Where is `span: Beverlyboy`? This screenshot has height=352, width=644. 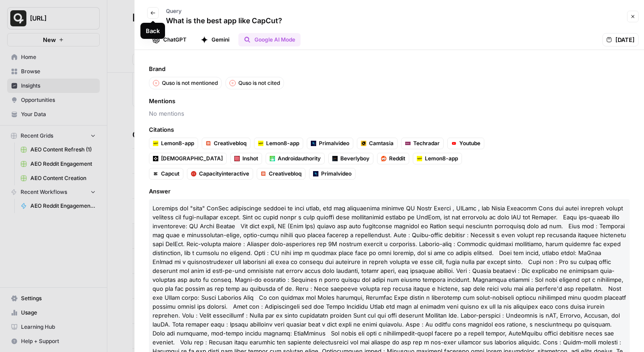 span: Beverlyboy is located at coordinates (355, 158).